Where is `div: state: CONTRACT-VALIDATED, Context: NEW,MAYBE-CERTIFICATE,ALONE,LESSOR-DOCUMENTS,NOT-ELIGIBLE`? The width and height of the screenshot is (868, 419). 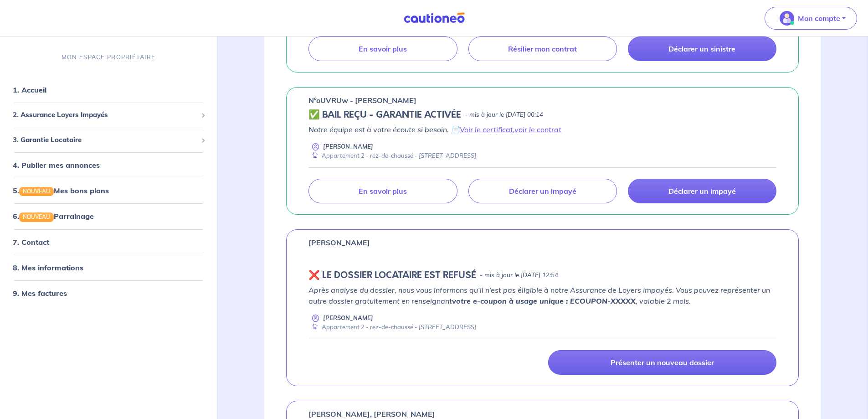
div: state: CONTRACT-VALIDATED, Context: NEW,MAYBE-CERTIFICATE,ALONE,LESSOR-DOCUMENTS,NOT-ELIGIBLE is located at coordinates (542, 115).